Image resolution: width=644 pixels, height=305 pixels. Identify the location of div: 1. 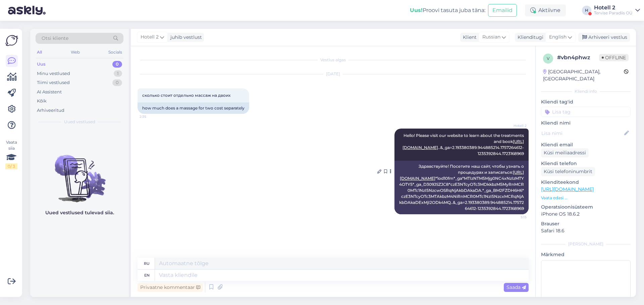
(118, 74).